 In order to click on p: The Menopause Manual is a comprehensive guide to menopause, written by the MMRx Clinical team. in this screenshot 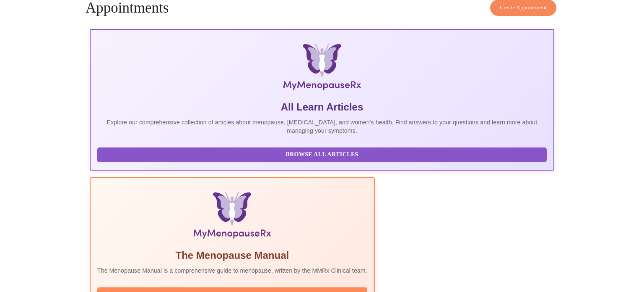, I will do `click(232, 270)`.